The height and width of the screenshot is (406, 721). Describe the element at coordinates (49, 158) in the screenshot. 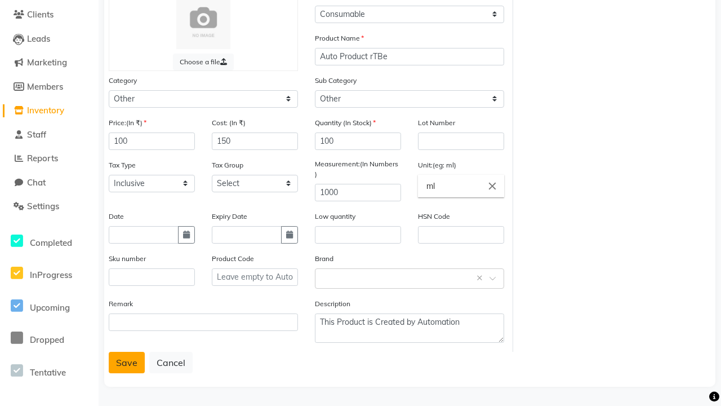

I see `a: Reports` at that location.